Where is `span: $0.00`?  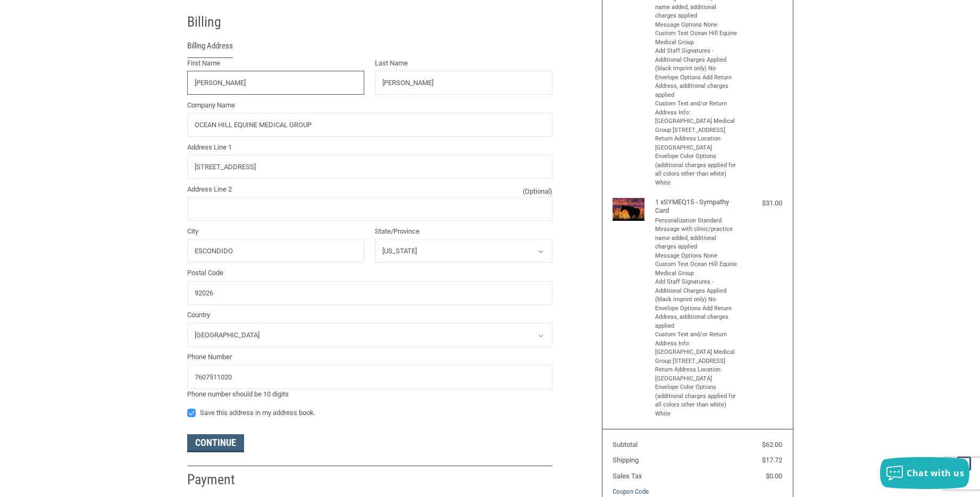
span: $0.00 is located at coordinates (774, 476).